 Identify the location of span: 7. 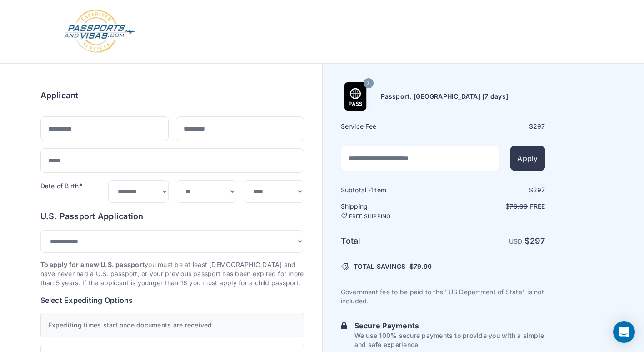
(369, 84).